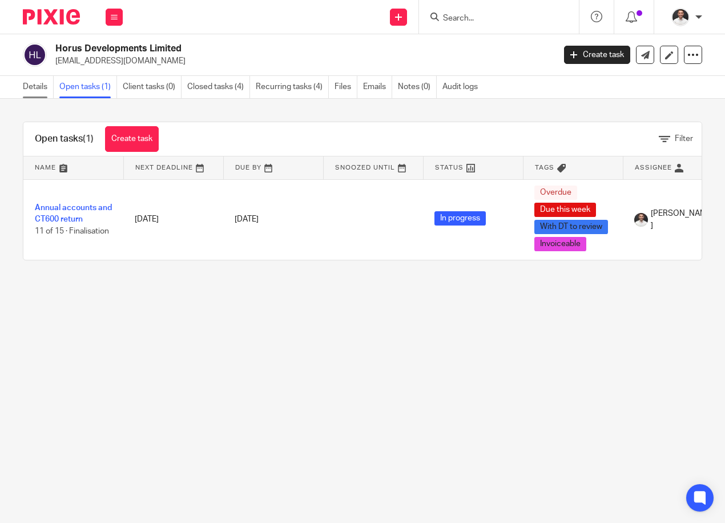 This screenshot has width=725, height=523. What do you see at coordinates (72, 231) in the screenshot?
I see `span: 11 of 15 · Finalisation` at bounding box center [72, 231].